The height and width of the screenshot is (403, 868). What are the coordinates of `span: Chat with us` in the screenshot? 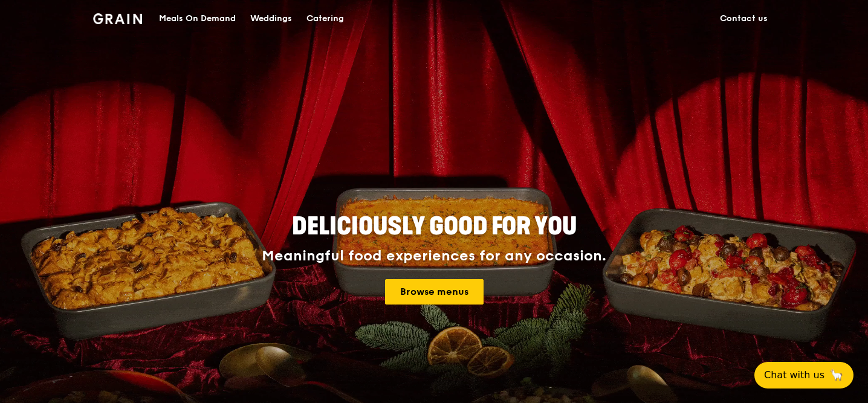 It's located at (794, 375).